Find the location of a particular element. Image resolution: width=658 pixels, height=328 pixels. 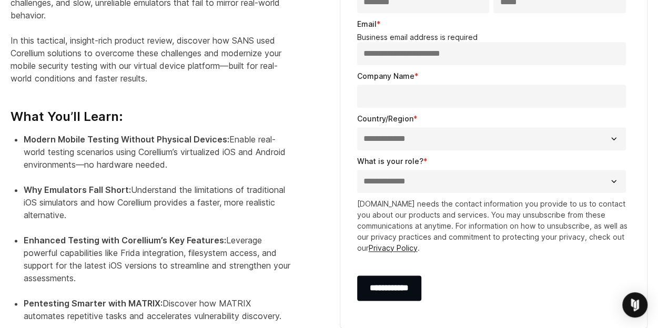

a: Privacy Policy is located at coordinates (393, 248).